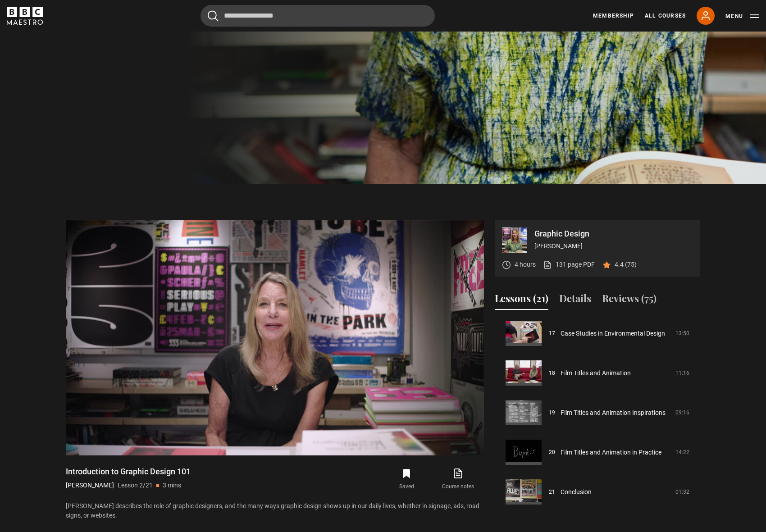 This screenshot has width=766, height=532. What do you see at coordinates (521, 300) in the screenshot?
I see `button: Lessons (21)` at bounding box center [521, 300].